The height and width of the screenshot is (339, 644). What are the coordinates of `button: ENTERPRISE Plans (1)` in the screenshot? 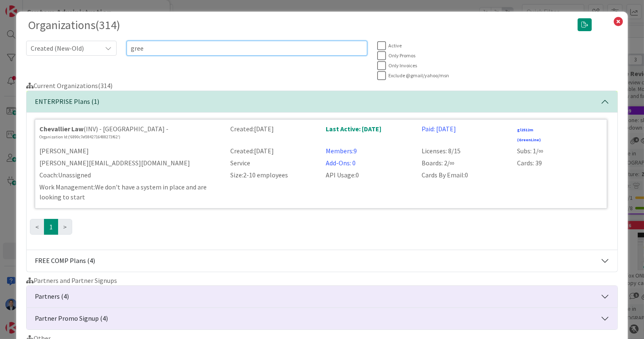 It's located at (322, 102).